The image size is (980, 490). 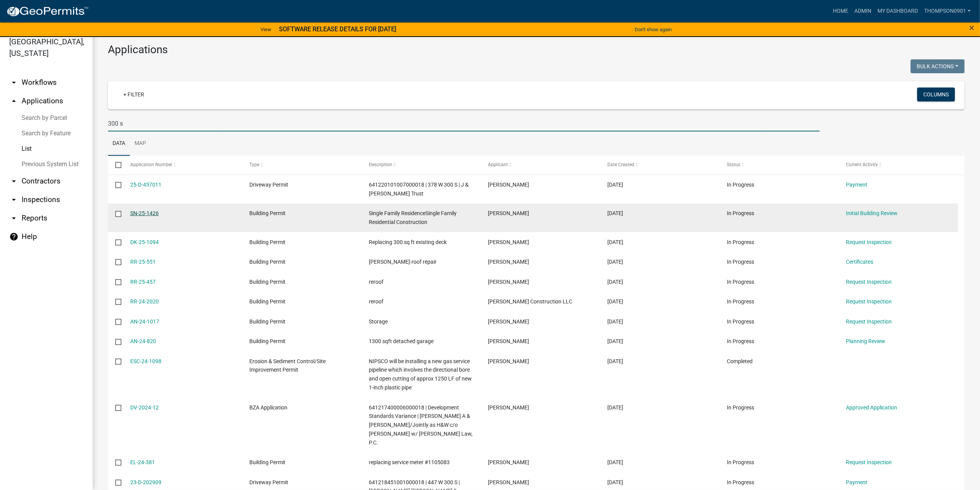 What do you see at coordinates (509, 242) in the screenshot?
I see `span: Tami Evans` at bounding box center [509, 242].